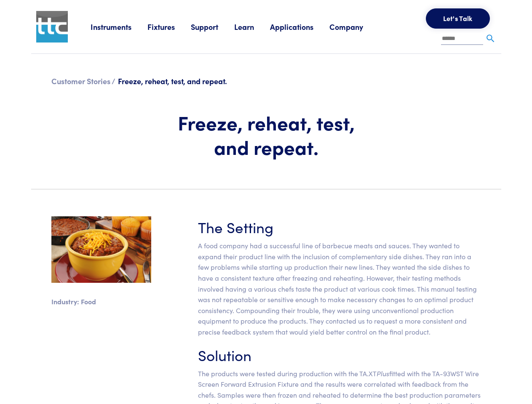  Describe the element at coordinates (172, 81) in the screenshot. I see `span: Freeze, reheat, test, and repeat.` at that location.